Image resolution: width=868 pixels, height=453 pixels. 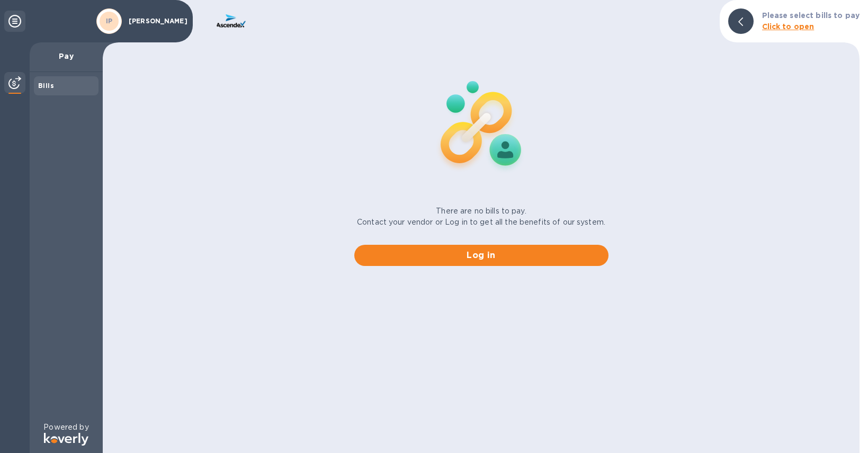 What do you see at coordinates (66, 439) in the screenshot?
I see `img: Logo` at bounding box center [66, 439].